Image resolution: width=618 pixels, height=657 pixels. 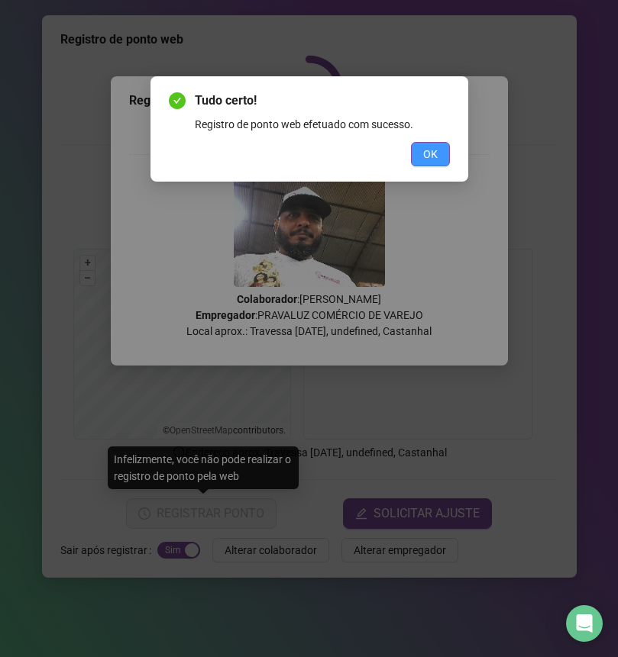 What do you see at coordinates (322, 101) in the screenshot?
I see `span: Tudo certo!` at bounding box center [322, 101].